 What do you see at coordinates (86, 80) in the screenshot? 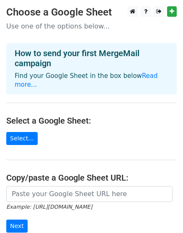
I see `a: Read more...` at bounding box center [86, 80].